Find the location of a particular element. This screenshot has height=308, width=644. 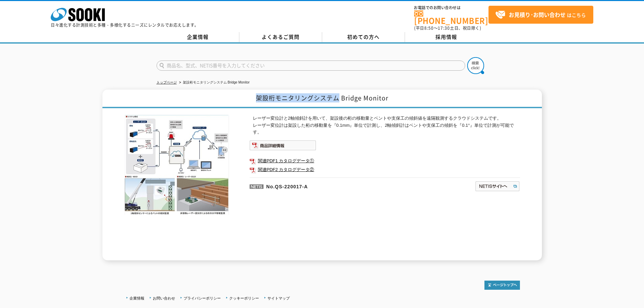

span: 初めての方へ is located at coordinates (363, 37).